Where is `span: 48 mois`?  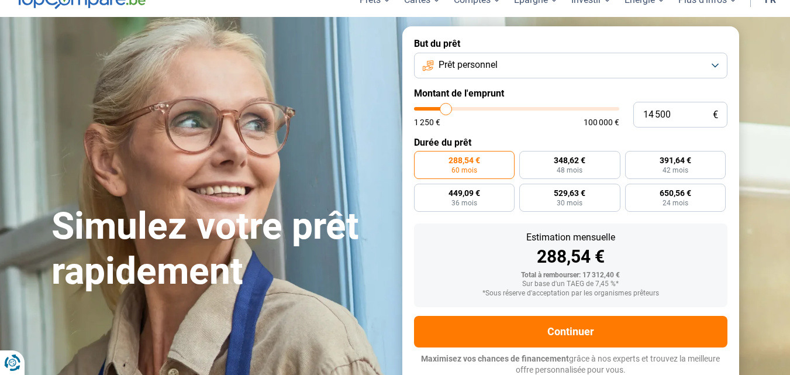
span: 48 mois is located at coordinates (569, 170).